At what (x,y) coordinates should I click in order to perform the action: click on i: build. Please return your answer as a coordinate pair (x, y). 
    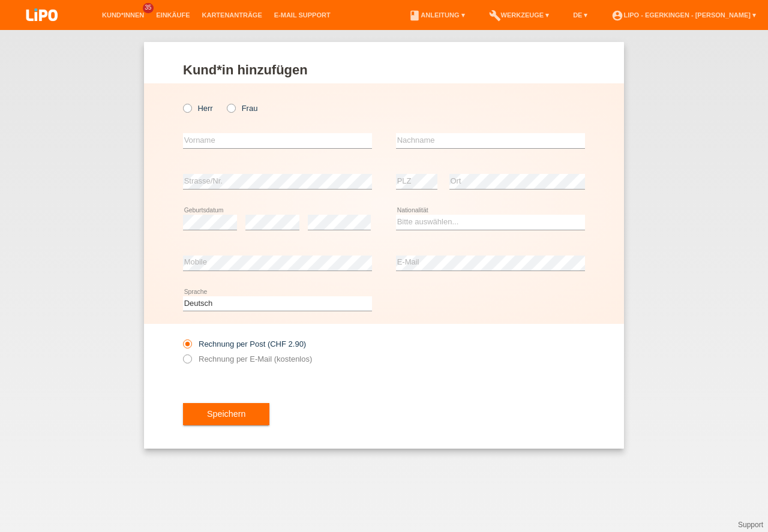
    Looking at the image, I should click on (494, 16).